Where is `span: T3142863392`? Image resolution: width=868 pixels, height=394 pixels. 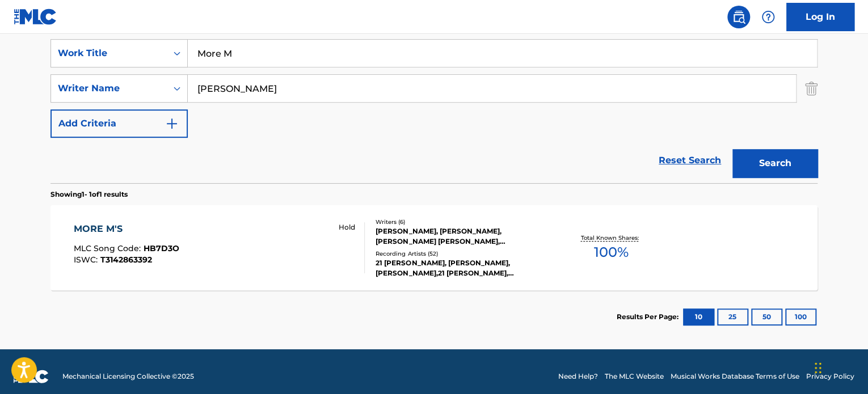 span: T3142863392 is located at coordinates (126, 260).